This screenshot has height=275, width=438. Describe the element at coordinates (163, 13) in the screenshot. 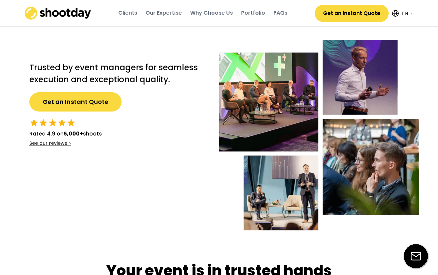

I see `div: Our Expertise` at that location.